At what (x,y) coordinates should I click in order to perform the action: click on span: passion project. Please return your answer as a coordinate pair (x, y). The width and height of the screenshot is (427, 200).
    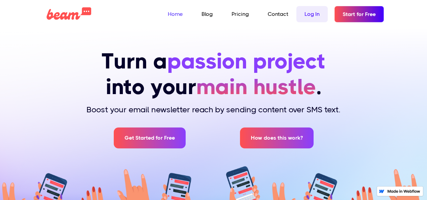
    Looking at the image, I should click on (246, 61).